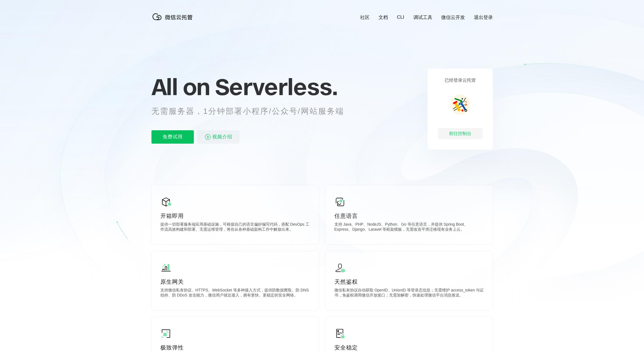 This screenshot has height=352, width=644. Describe the element at coordinates (460, 80) in the screenshot. I see `p: 已经登录云托管` at that location.